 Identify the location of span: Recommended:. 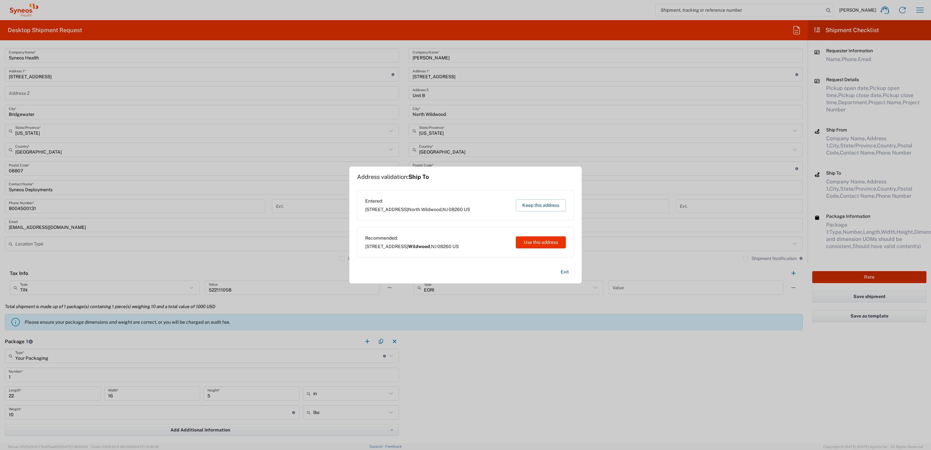
(412, 238).